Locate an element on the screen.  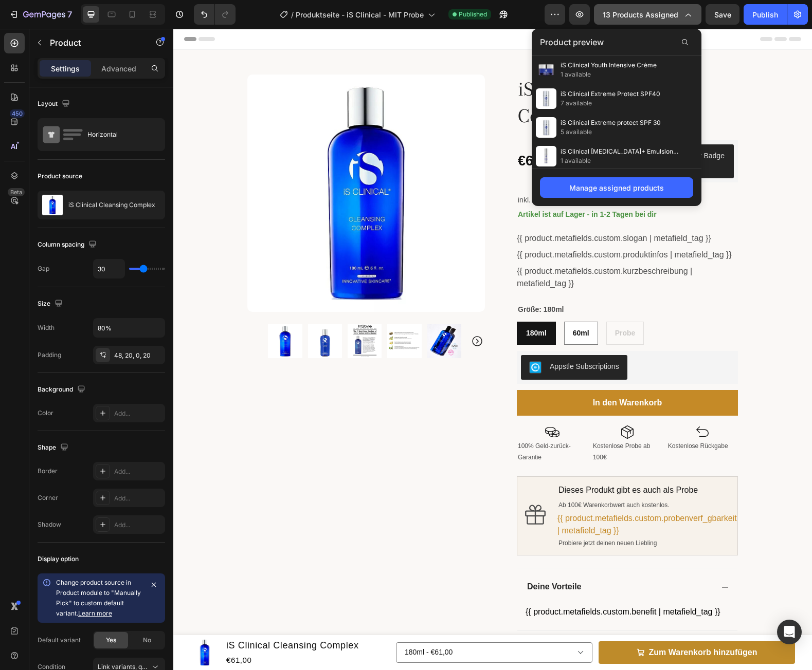
p: 100% Geld-zurück-Garantie is located at coordinates (378, 423).